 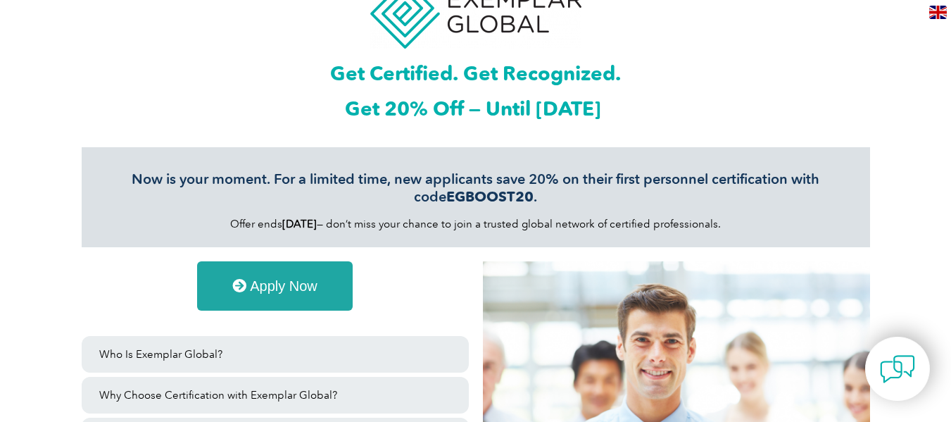 What do you see at coordinates (476, 188) in the screenshot?
I see `h3: Now is your moment. For a limited time, new applicants save 20% on their first personnel certific...` at bounding box center [476, 188].